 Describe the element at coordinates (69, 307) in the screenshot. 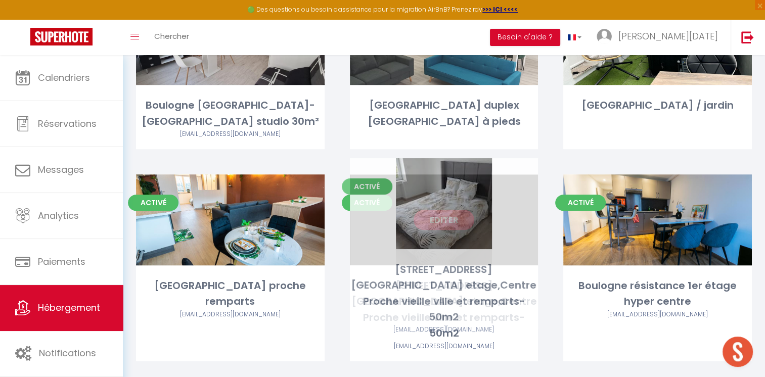

I see `span: Hébergement` at that location.